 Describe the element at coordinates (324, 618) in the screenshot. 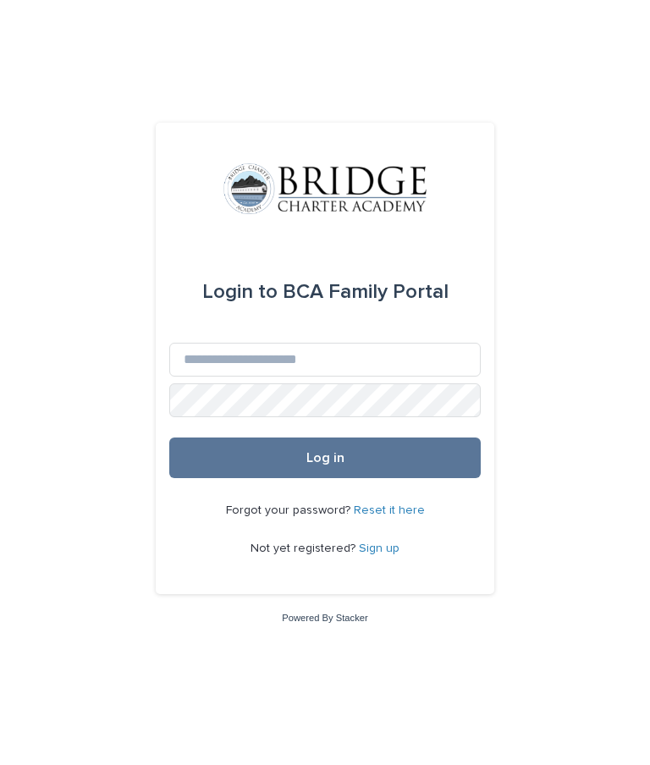

I see `a: Powered By Stacker` at that location.